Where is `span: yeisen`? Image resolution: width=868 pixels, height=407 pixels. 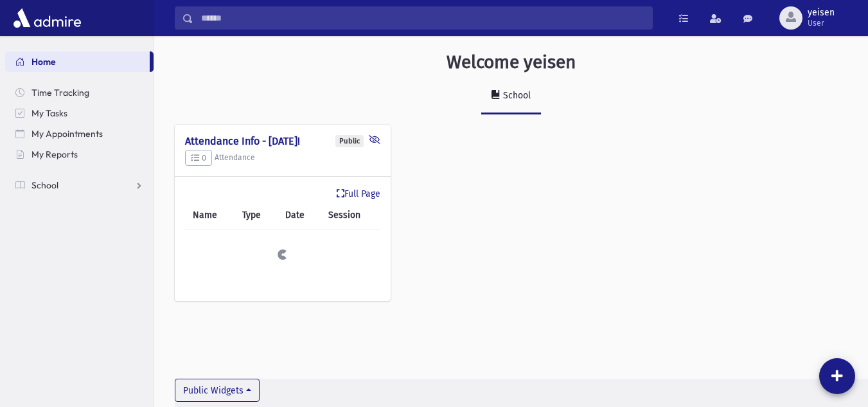 span: yeisen is located at coordinates (821, 13).